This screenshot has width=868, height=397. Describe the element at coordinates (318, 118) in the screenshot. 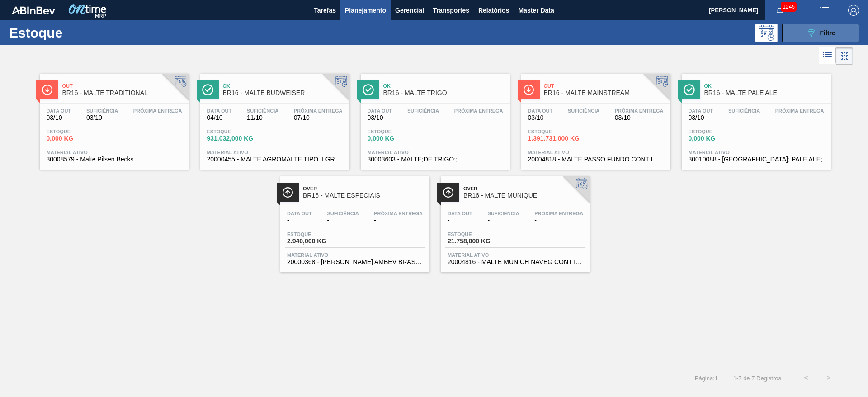

I see `span: 07/10` at that location.